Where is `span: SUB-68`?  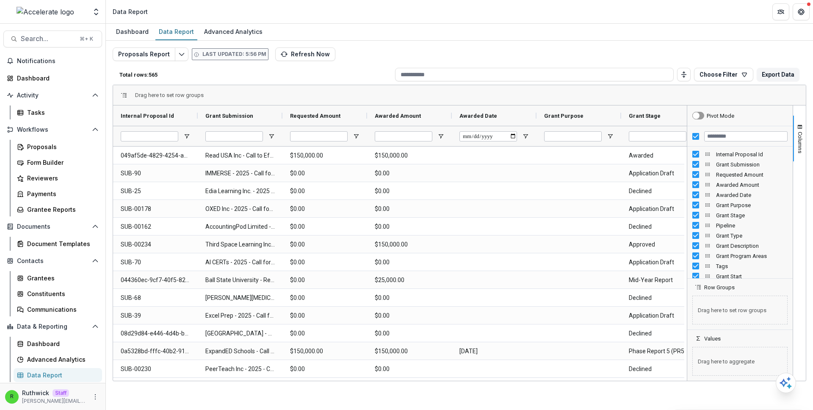 span: SUB-68 is located at coordinates (155, 298).